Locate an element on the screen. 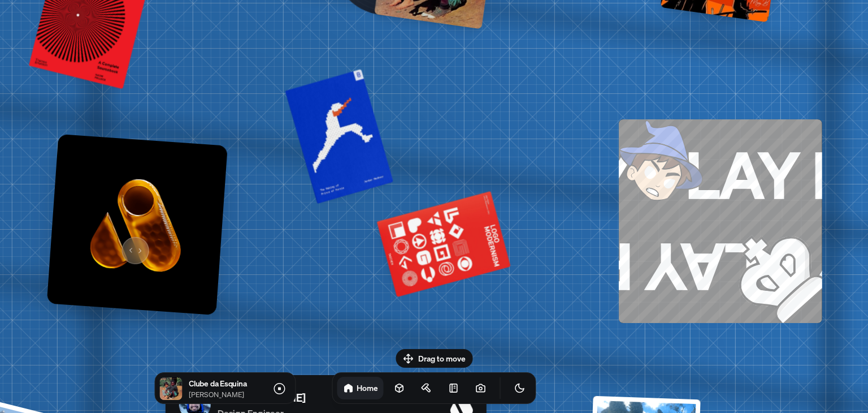  a: Home is located at coordinates (361, 388).